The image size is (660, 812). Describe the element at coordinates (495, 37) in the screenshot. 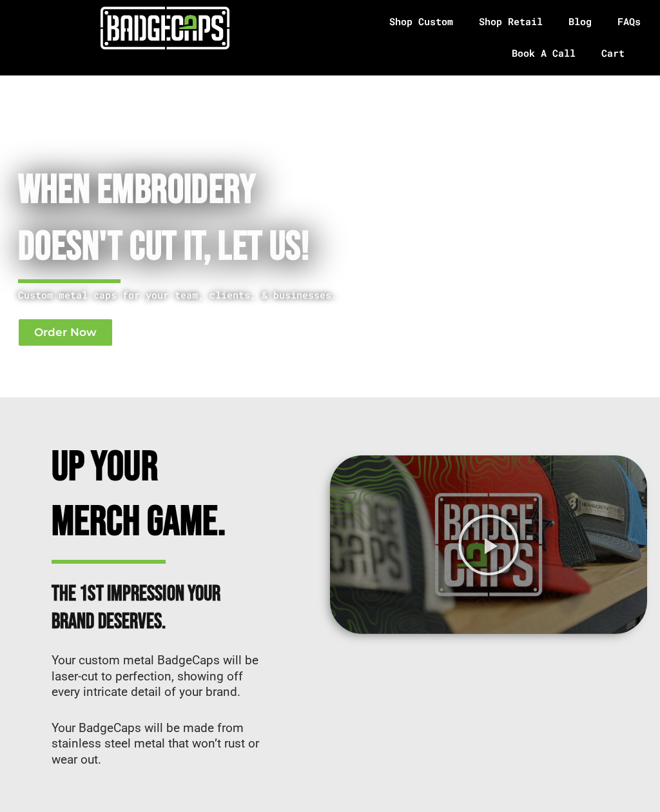

I see `nav: Menu` at that location.